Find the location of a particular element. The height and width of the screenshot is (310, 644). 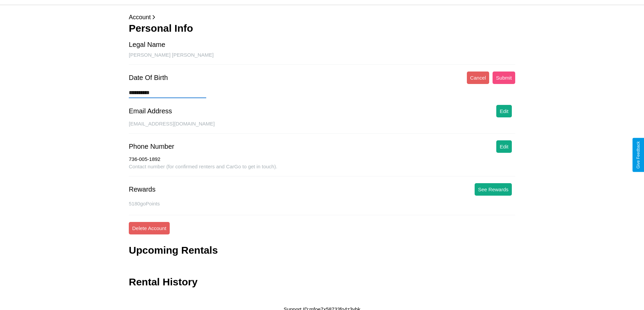

div: Give Feedback is located at coordinates (638, 155).